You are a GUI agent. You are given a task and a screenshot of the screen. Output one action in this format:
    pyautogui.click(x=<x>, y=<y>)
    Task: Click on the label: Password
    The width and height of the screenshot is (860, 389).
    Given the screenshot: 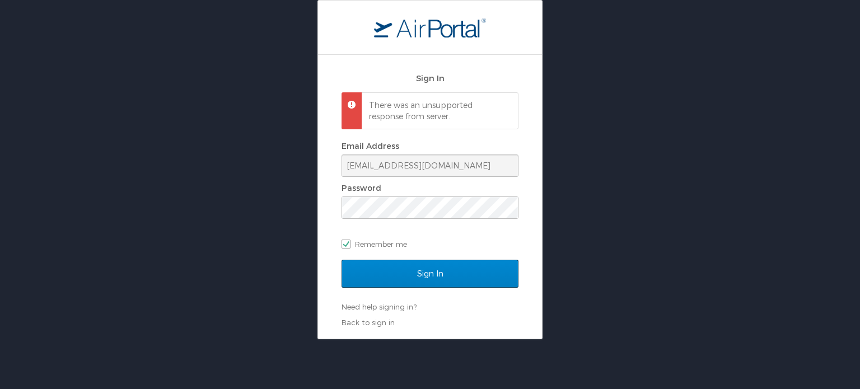 What is the action you would take?
    pyautogui.click(x=361, y=188)
    